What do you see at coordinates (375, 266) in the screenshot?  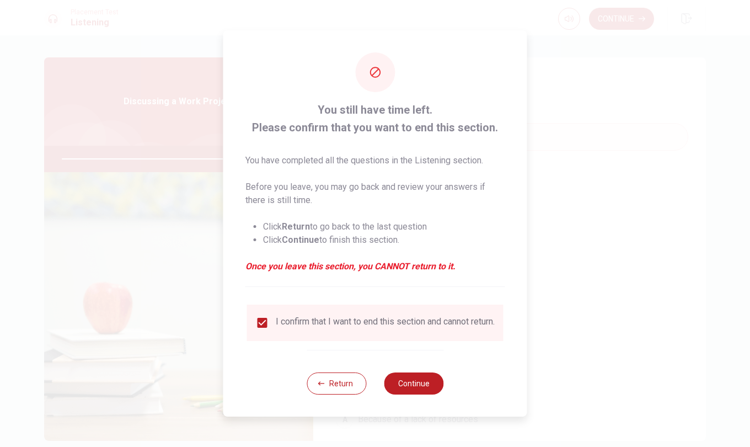 I see `em: Once you leave this section, you CANNOT return to it.` at bounding box center [375, 266].